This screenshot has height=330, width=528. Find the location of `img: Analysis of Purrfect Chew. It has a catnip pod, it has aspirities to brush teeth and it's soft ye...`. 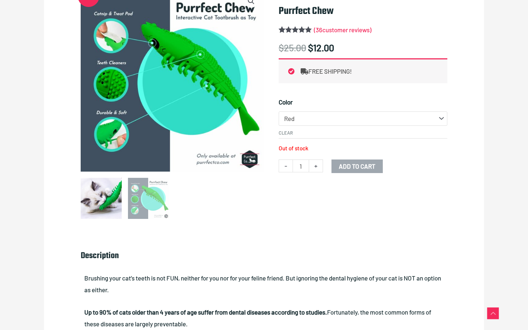

img: Analysis of Purrfect Chew. It has a catnip pod, it has aspirities to brush teeth and it's soft ye... is located at coordinates (148, 198).